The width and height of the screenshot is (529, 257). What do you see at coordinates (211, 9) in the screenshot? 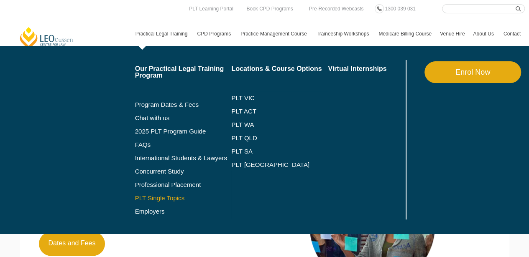
I see `a: PLT Learning Portal` at bounding box center [211, 9].